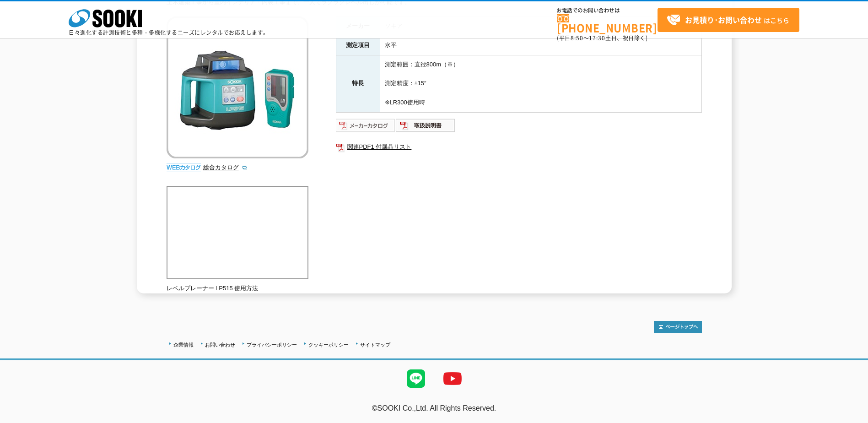  Describe the element at coordinates (729, 20) in the screenshot. I see `a: お見積り･お問い合わせはこちら` at that location.